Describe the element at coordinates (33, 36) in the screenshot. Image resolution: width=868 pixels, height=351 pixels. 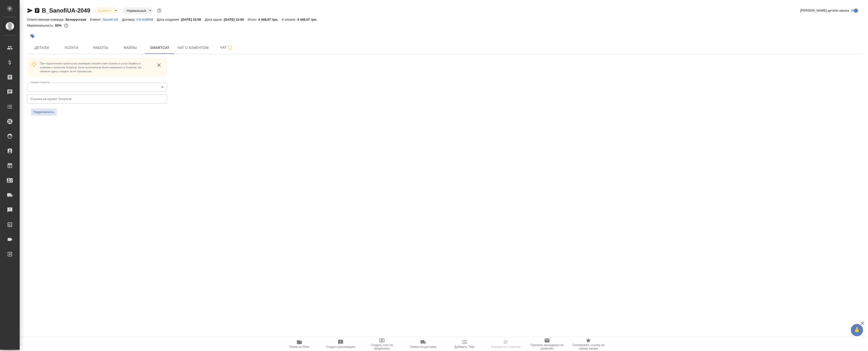
I see `button: Добавить тэг` at that location.